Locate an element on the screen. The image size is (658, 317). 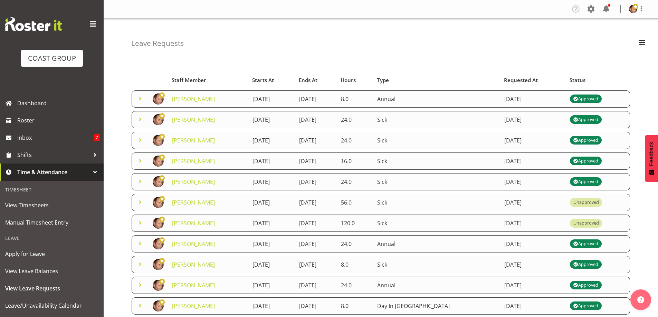
span: Starts At is located at coordinates (263, 80).